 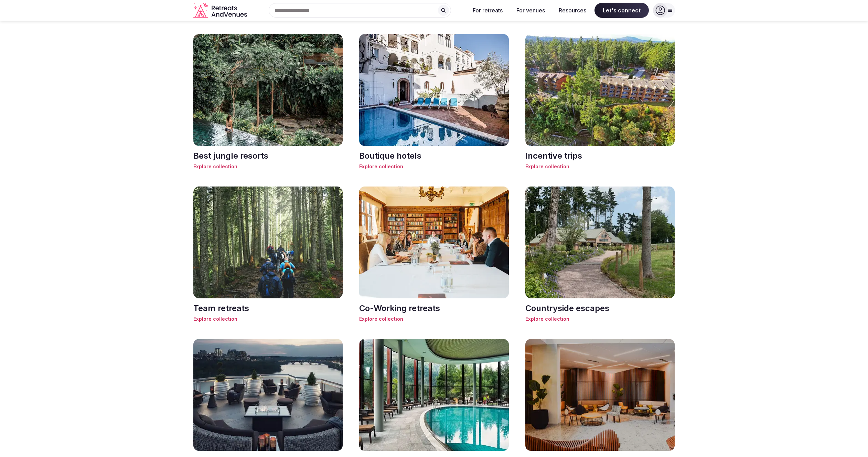 What do you see at coordinates (434, 102) in the screenshot?
I see `a: Boutique hotelsBoutique hotelsExplore collection` at bounding box center [434, 102].